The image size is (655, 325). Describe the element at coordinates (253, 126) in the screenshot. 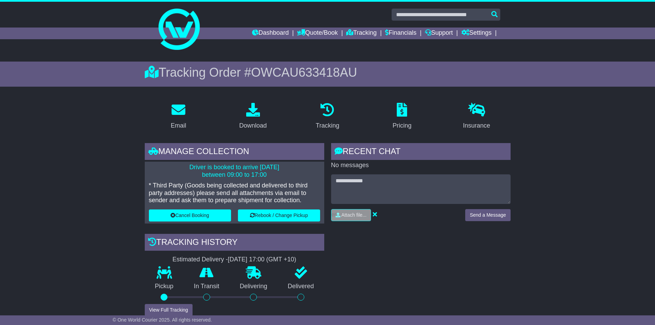

I see `div: Download` at that location.